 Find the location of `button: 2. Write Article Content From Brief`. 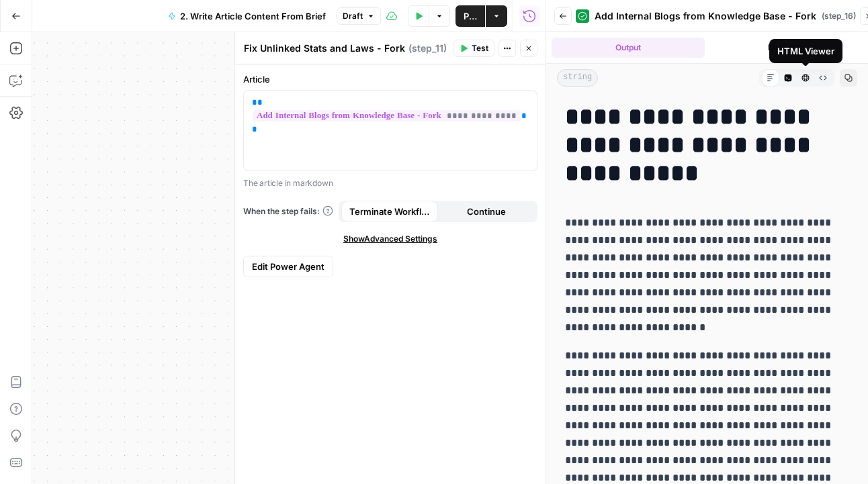

button: 2. Write Article Content From Brief is located at coordinates (246, 16).